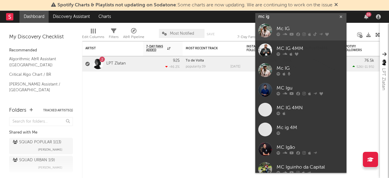  I want to click on div: Shared with Me, so click(41, 132).